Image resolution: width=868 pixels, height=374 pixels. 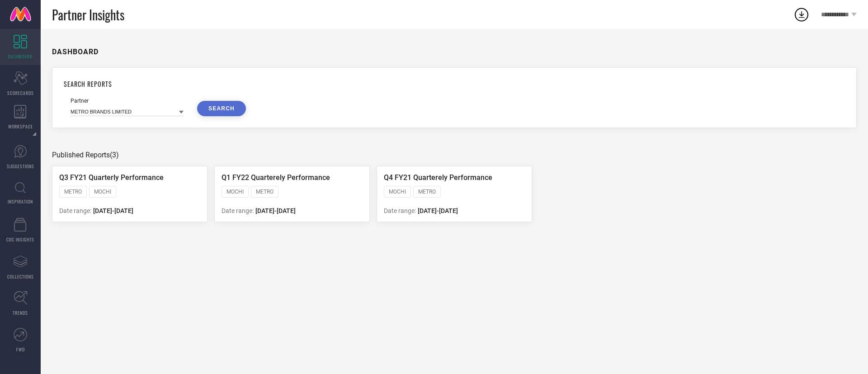 What do you see at coordinates (20, 166) in the screenshot?
I see `span: SUGGESTIONS` at bounding box center [20, 166].